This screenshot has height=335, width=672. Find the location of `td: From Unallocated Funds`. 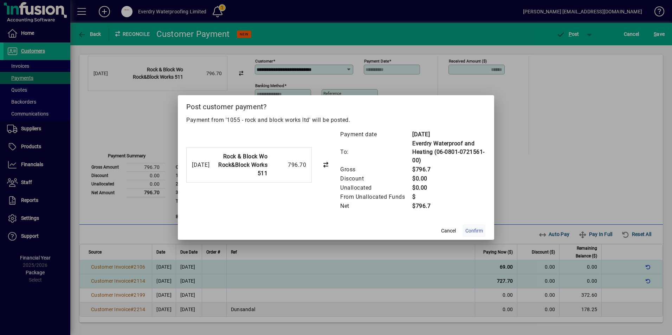

td: From Unallocated Funds is located at coordinates (375, 197).